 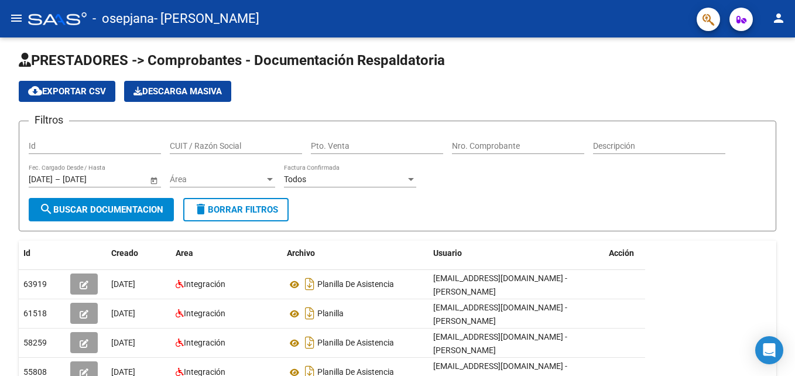 What do you see at coordinates (35, 313) in the screenshot?
I see `span: 61518` at bounding box center [35, 313].